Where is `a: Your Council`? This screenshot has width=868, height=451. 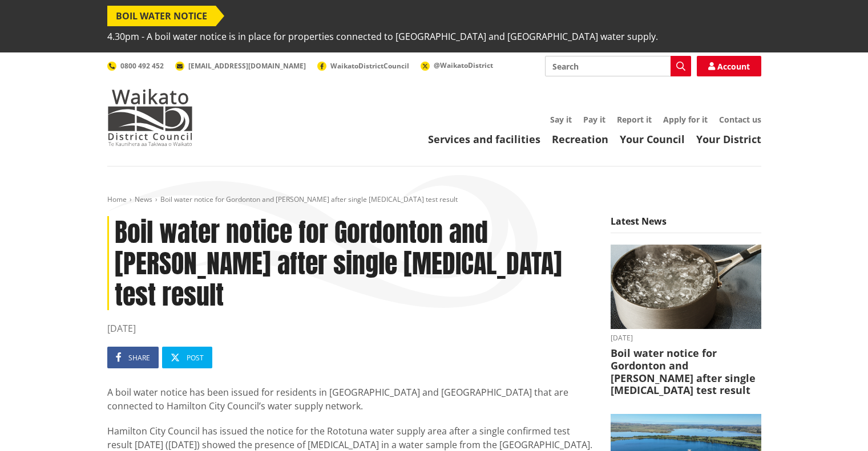
a: Your Council is located at coordinates (652, 139).